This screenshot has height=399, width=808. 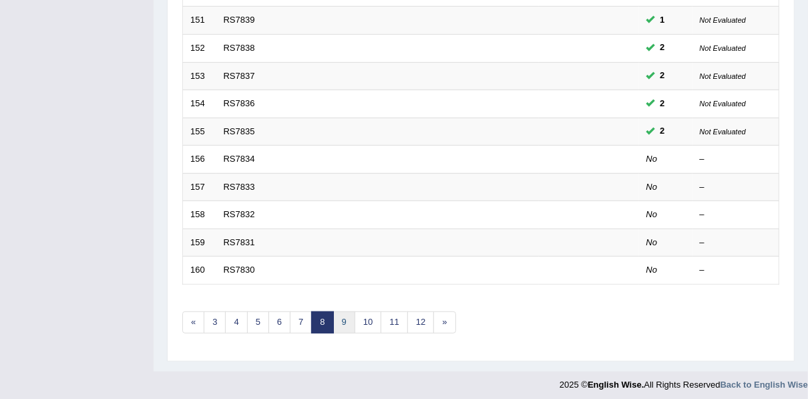 I want to click on a: 9, so click(x=344, y=322).